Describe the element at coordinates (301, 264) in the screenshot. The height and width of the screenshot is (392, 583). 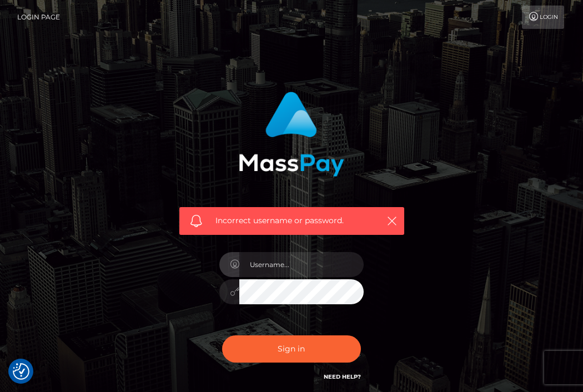
I see `input: Username...` at that location.